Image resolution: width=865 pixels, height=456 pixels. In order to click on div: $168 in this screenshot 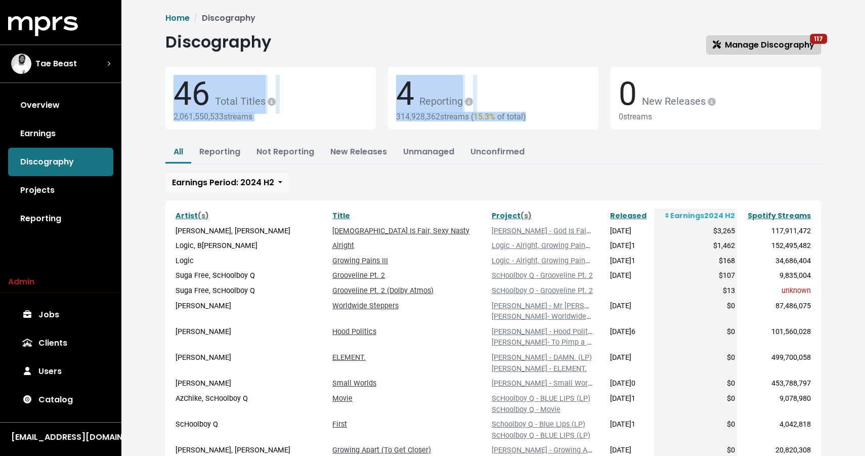, I will do `click(696, 261)`.